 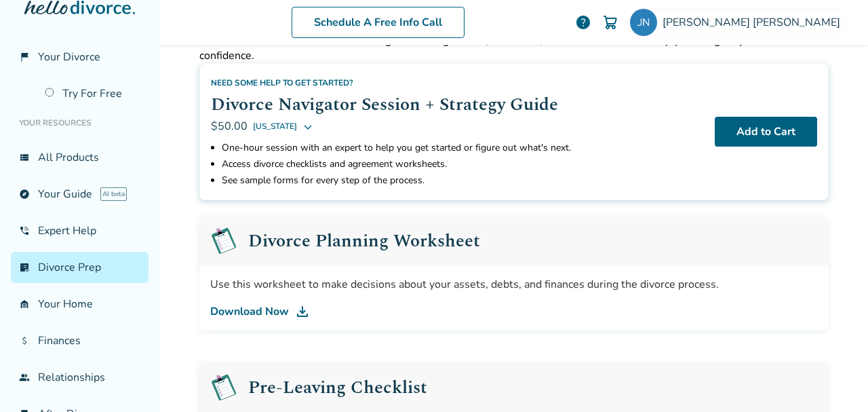 What do you see at coordinates (644, 23) in the screenshot?
I see `img: jnartatez56@gmail.com` at bounding box center [644, 23].